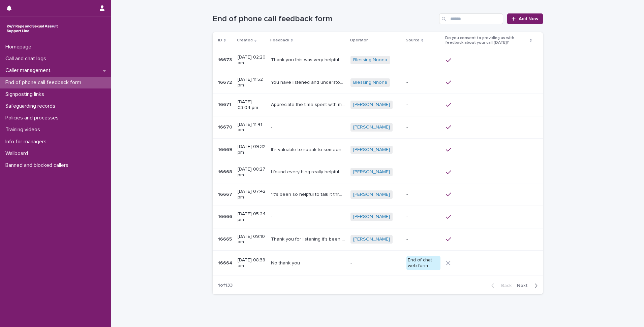  I want to click on p: Thank you for listening it's been good to talk to someone that hears me and what happened and val..., so click(308, 239).